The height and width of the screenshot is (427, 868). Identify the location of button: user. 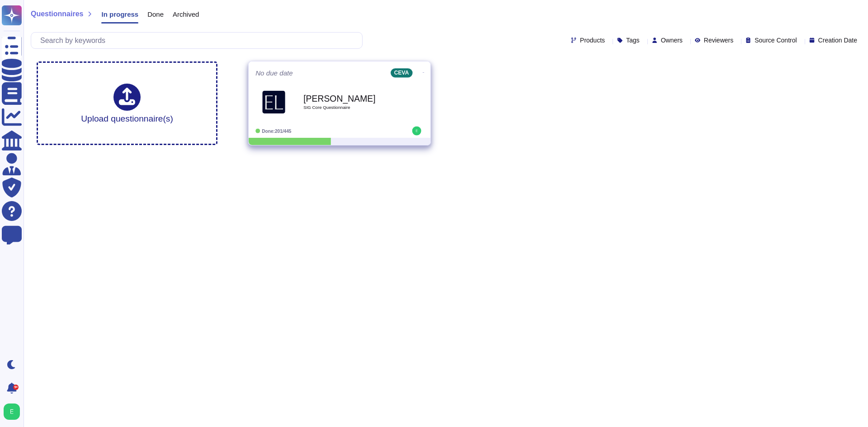
(14, 411).